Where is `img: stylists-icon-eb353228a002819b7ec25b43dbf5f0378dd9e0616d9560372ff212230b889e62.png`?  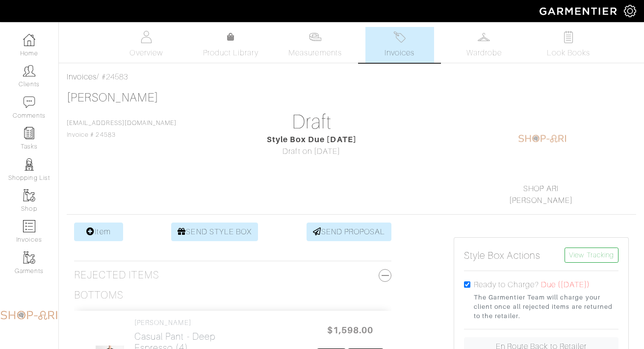 img: stylists-icon-eb353228a002819b7ec25b43dbf5f0378dd9e0616d9560372ff212230b889e62.png is located at coordinates (29, 164).